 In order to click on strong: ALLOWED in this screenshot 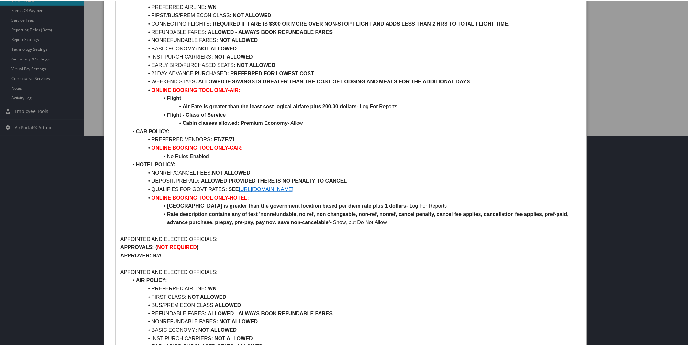, I will do `click(228, 305)`.